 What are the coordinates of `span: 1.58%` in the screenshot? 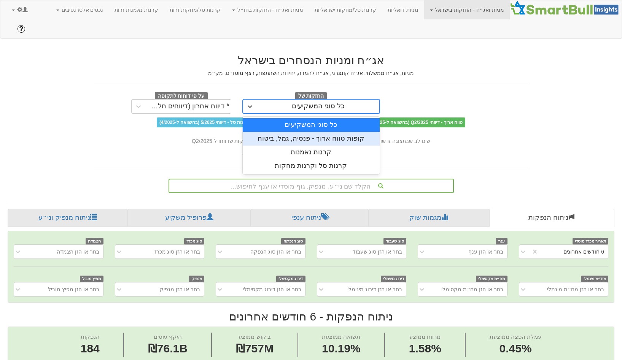 It's located at (425, 349).